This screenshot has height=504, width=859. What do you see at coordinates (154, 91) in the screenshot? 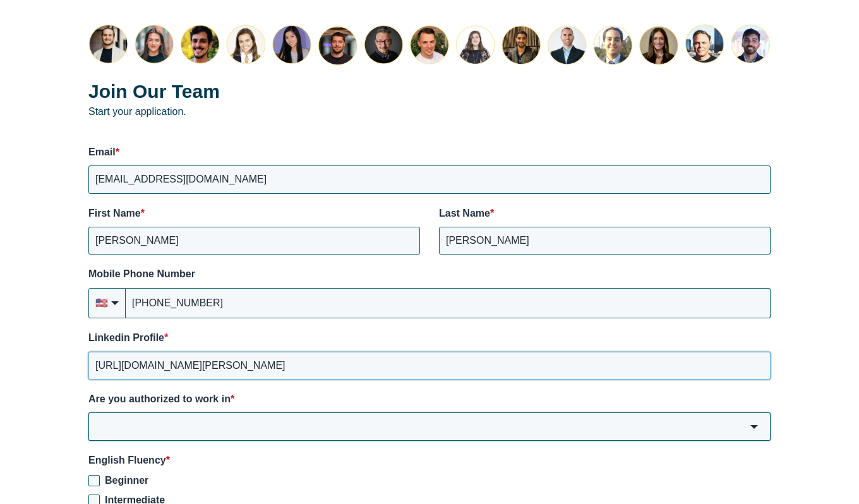
I see `strong: Join Our Team` at bounding box center [154, 91].